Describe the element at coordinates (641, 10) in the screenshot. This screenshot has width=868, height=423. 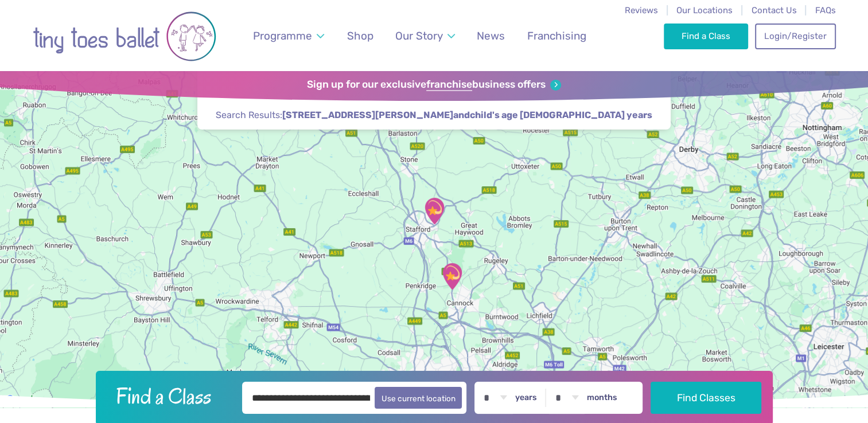
I see `span: Reviews` at that location.